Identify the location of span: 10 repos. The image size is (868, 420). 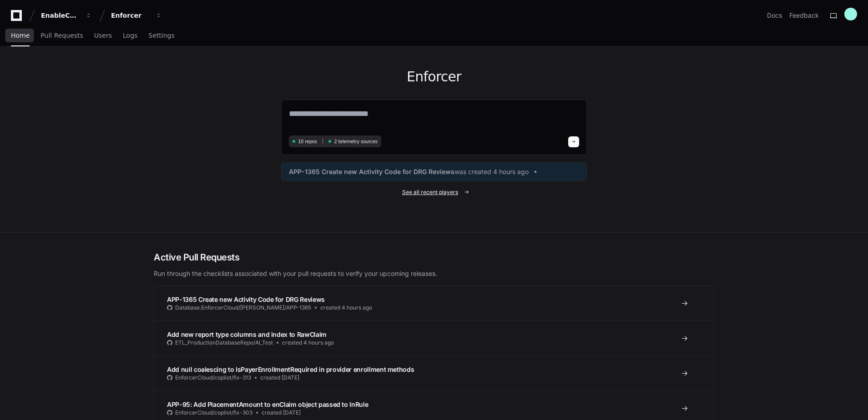
(308, 141).